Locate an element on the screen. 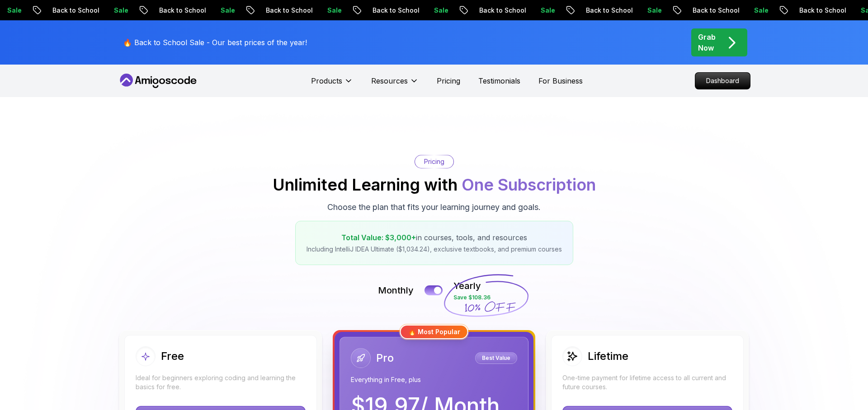 This screenshot has height=410, width=868. p: Dashboard is located at coordinates (723, 81).